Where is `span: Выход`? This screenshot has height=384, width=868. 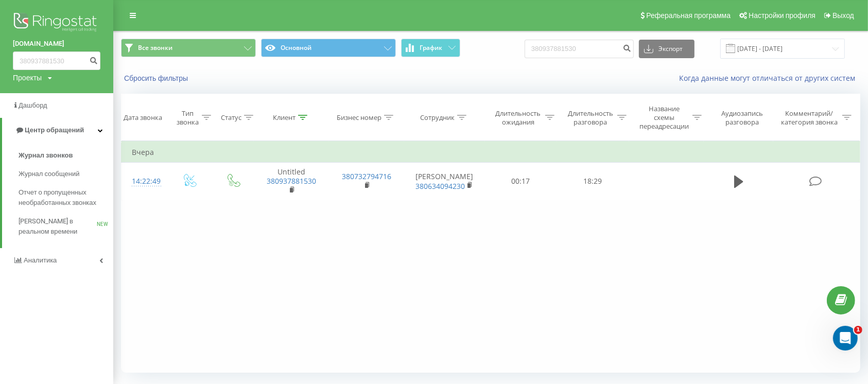 span: Выход is located at coordinates (843, 15).